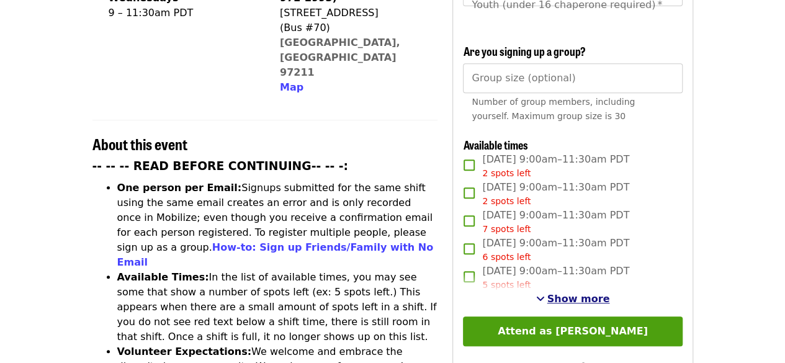  I want to click on strong: One person per Email:, so click(179, 188).